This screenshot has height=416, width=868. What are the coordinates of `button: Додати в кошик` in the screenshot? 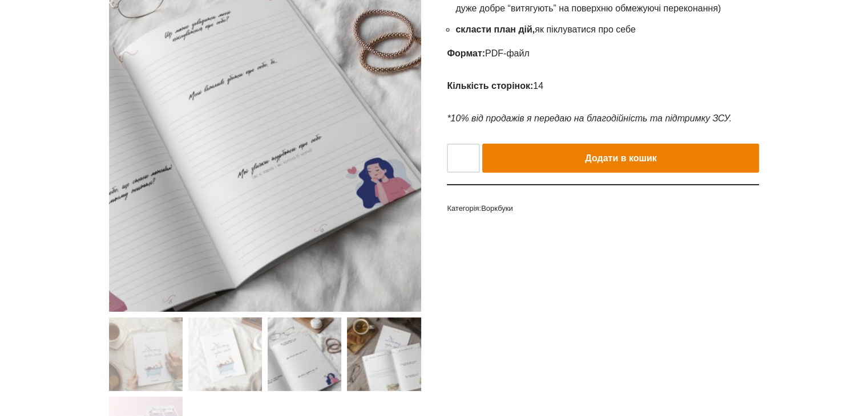 It's located at (620, 159).